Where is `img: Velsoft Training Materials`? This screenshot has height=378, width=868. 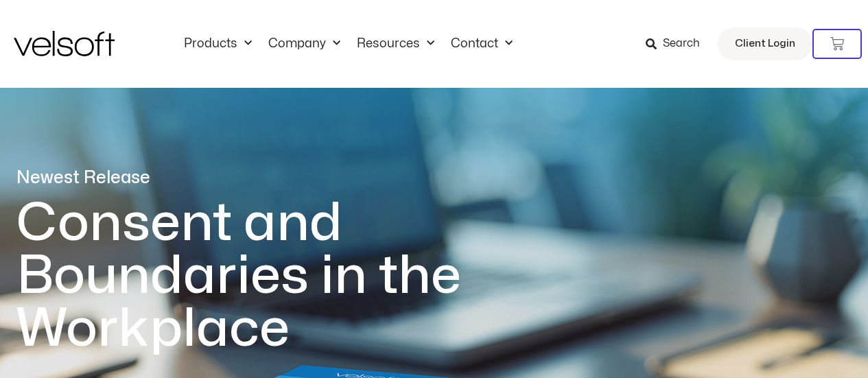
img: Velsoft Training Materials is located at coordinates (64, 43).